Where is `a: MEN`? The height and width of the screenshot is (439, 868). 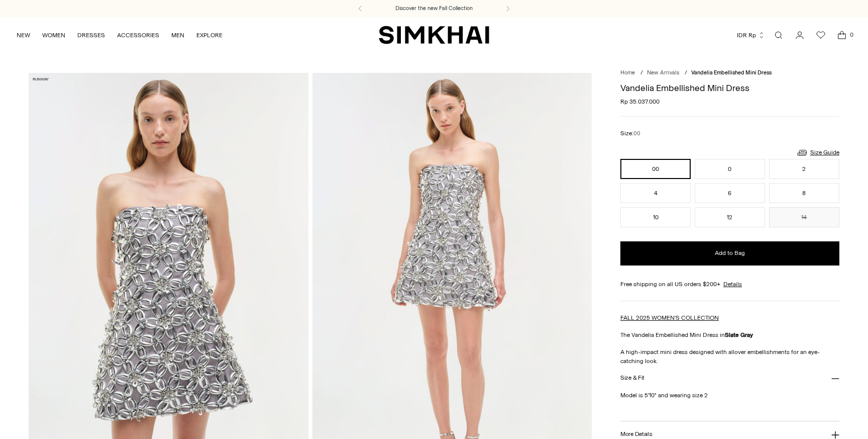
a: MEN is located at coordinates (177, 35).